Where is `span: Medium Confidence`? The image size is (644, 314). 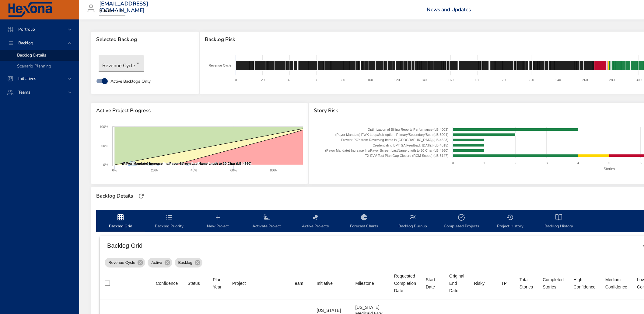
span: Medium Confidence is located at coordinates (616, 283).